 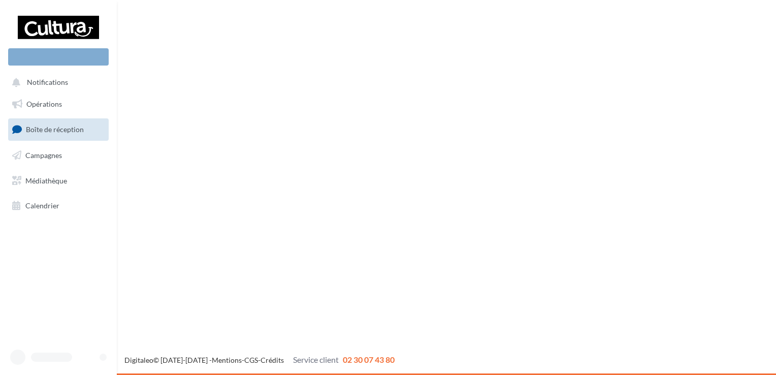 What do you see at coordinates (58, 104) in the screenshot?
I see `a: Opérations` at bounding box center [58, 104].